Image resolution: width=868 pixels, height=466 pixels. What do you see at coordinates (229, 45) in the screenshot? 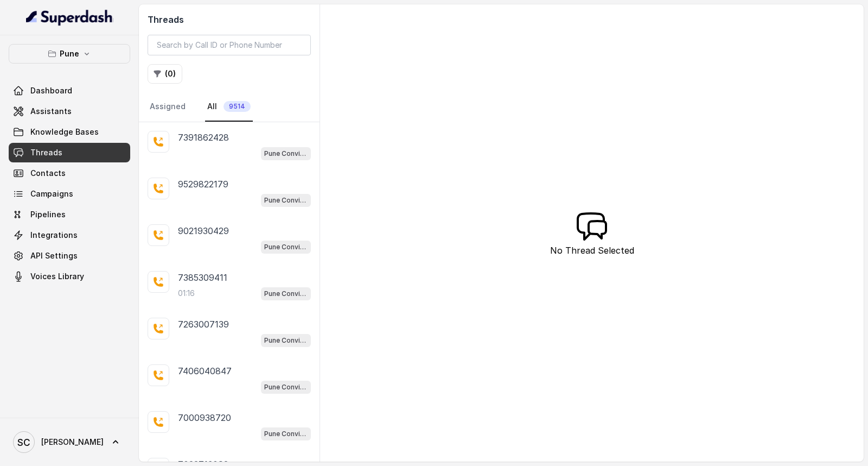
I see `input: Search by Call ID or Phone Number` at bounding box center [229, 45].